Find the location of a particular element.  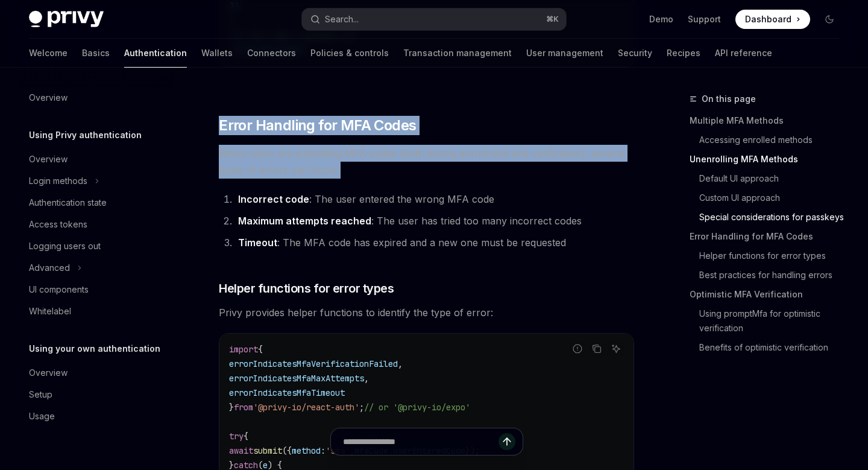

a: Using promptMfa for optimistic verification is located at coordinates (769, 320).